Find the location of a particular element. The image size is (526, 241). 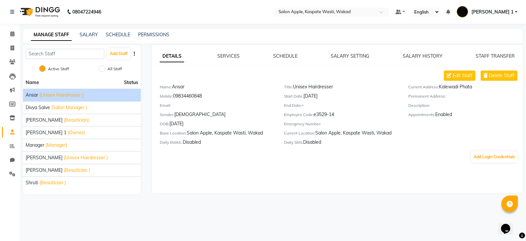

span: Delete Staff is located at coordinates (502, 75).